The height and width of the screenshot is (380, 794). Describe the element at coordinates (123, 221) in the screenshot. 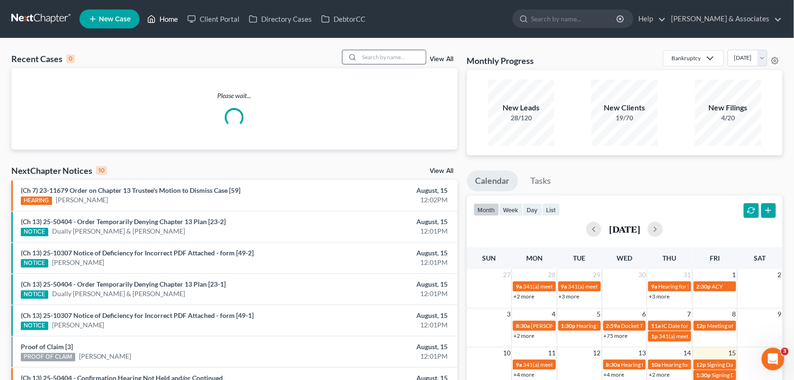

I see `a: (Ch 13) 25-50404 - Order Temporarily Denying Chapter 13 Plan [23-2]` at that location.